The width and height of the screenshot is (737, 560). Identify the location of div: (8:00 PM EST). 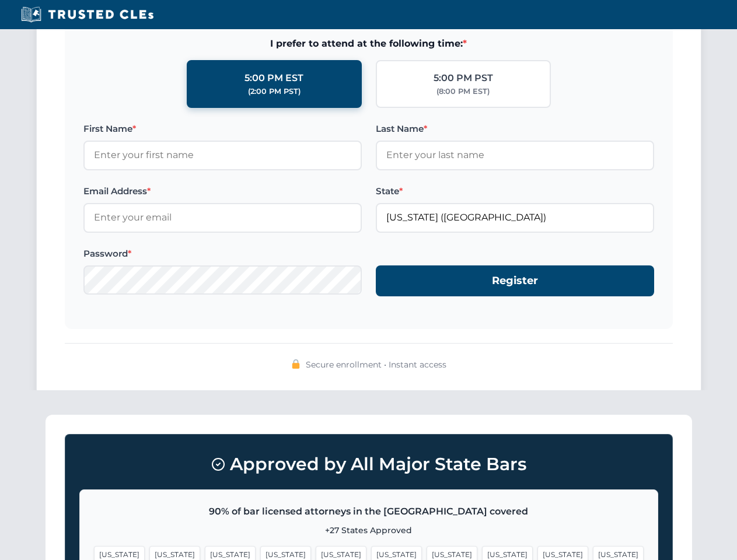
(462, 92).